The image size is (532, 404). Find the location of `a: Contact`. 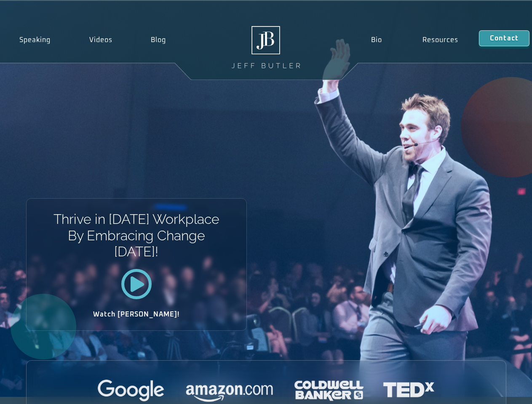

a: Contact is located at coordinates (504, 38).